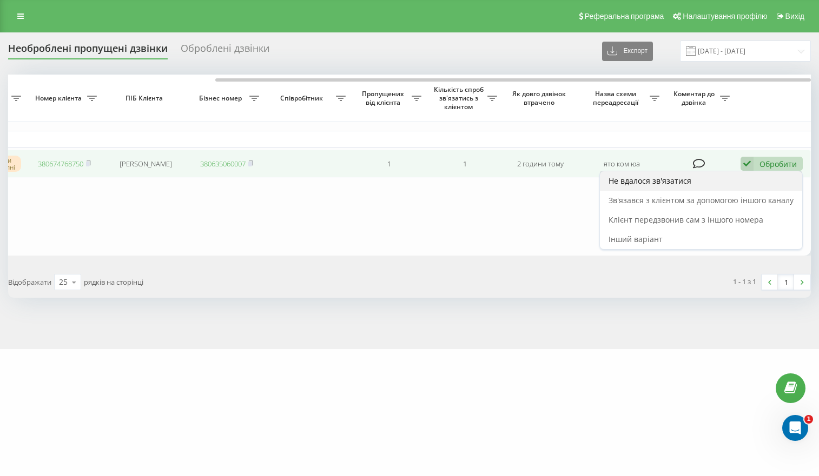  Describe the element at coordinates (63, 282) in the screenshot. I see `div: 25` at that location.